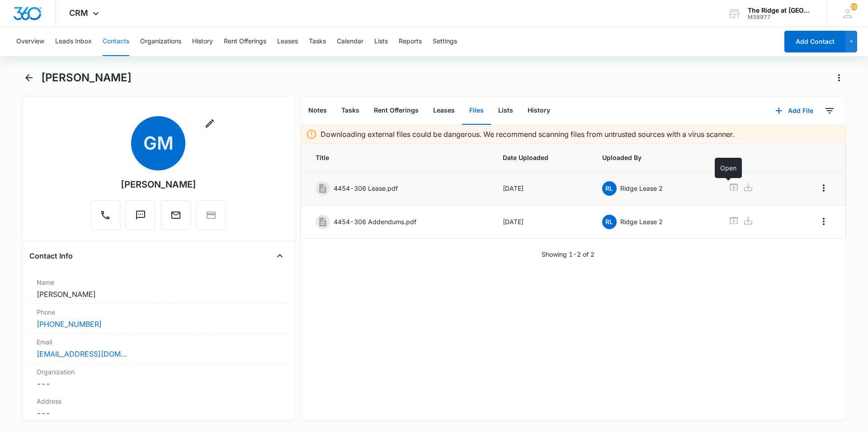 The height and width of the screenshot is (433, 868). Describe the element at coordinates (815, 42) in the screenshot. I see `button: Add Contact` at that location.